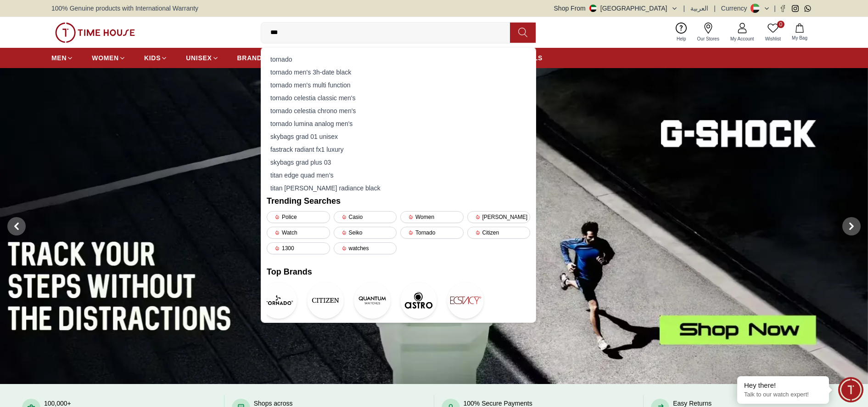 The image size is (868, 407). What do you see at coordinates (432, 217) in the screenshot?
I see `div: Women` at bounding box center [432, 217].